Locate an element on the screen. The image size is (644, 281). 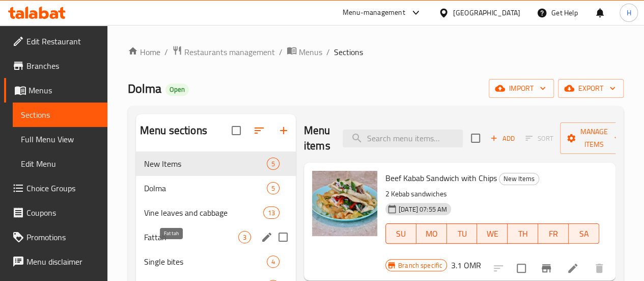
button: Branch-specific-item is located at coordinates (546, 268).